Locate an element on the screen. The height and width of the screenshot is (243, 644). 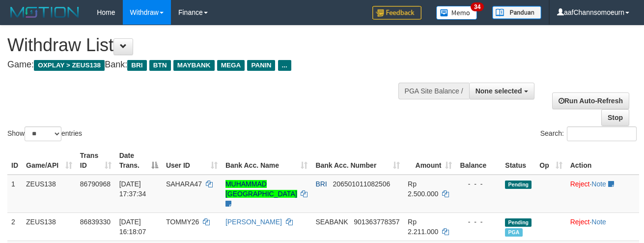
span: 86790968 is located at coordinates (95, 184).